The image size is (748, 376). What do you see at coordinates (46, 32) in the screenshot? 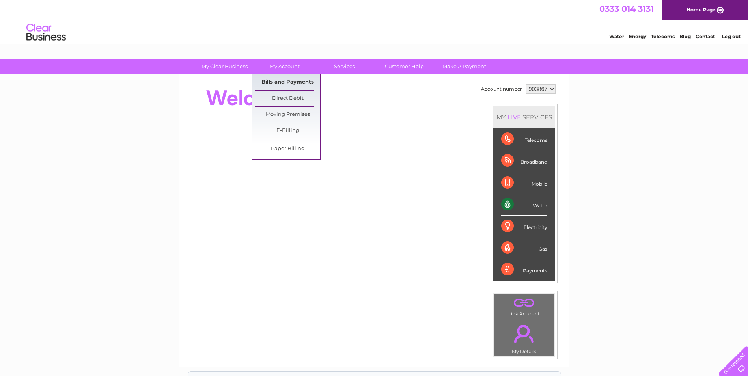
I see `img: logo.png` at bounding box center [46, 32].